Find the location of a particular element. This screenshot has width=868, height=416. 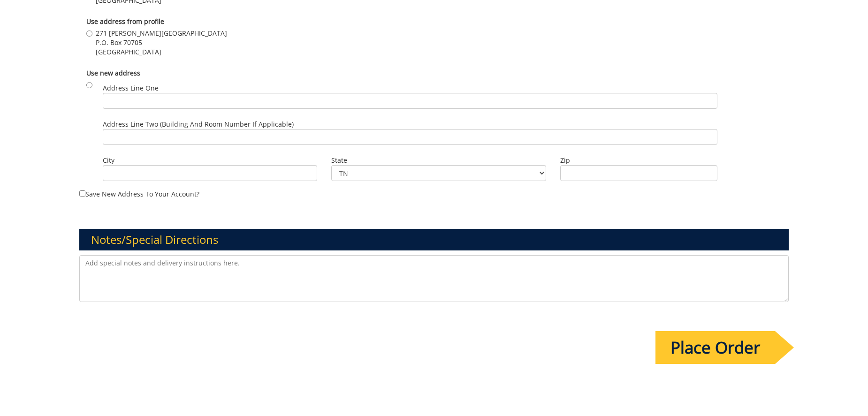

h3: Notes/Special Directions is located at coordinates (434, 239).